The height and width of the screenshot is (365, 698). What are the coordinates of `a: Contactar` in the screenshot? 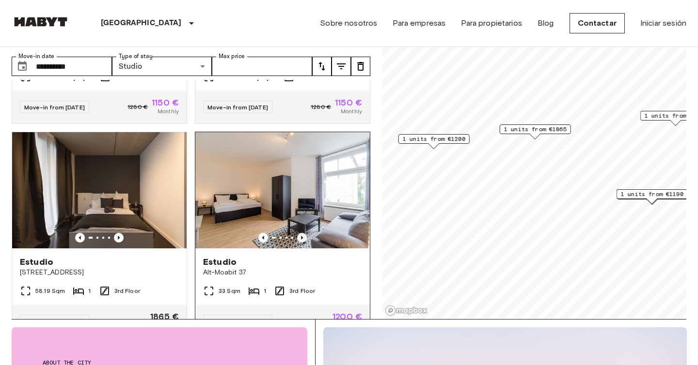 It's located at (597, 23).